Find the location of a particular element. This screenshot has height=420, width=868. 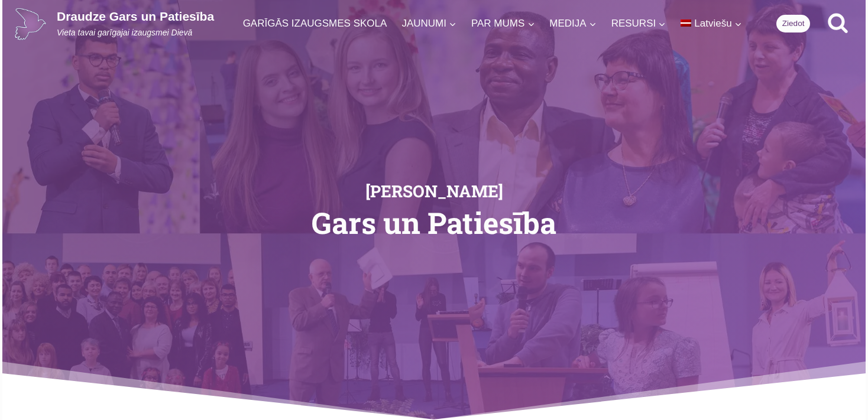

button: View Search Form is located at coordinates (838, 24).